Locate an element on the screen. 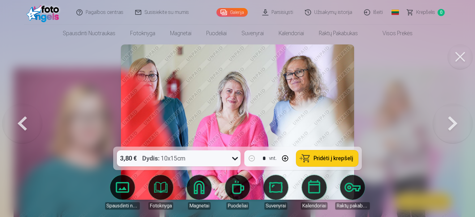  span: 0 is located at coordinates (441, 12).